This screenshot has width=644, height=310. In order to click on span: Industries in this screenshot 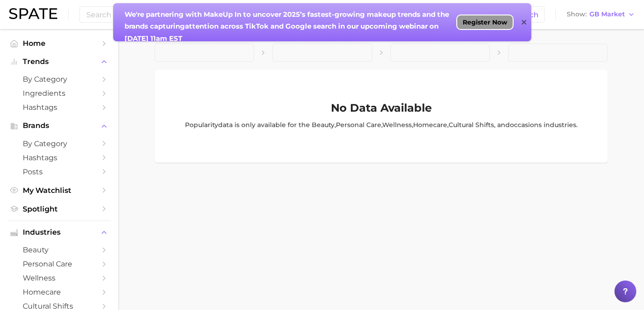, I will do `click(59, 232)`.